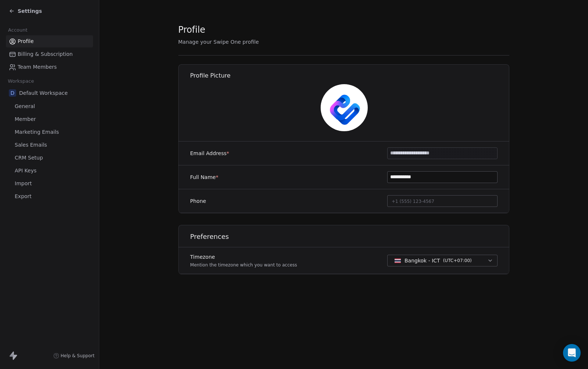  What do you see at coordinates (49, 41) in the screenshot?
I see `a: Profile` at bounding box center [49, 41].